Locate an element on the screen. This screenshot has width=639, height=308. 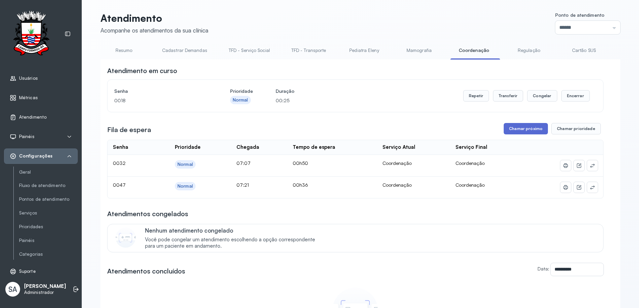
a: Mamografia is located at coordinates (419, 50).